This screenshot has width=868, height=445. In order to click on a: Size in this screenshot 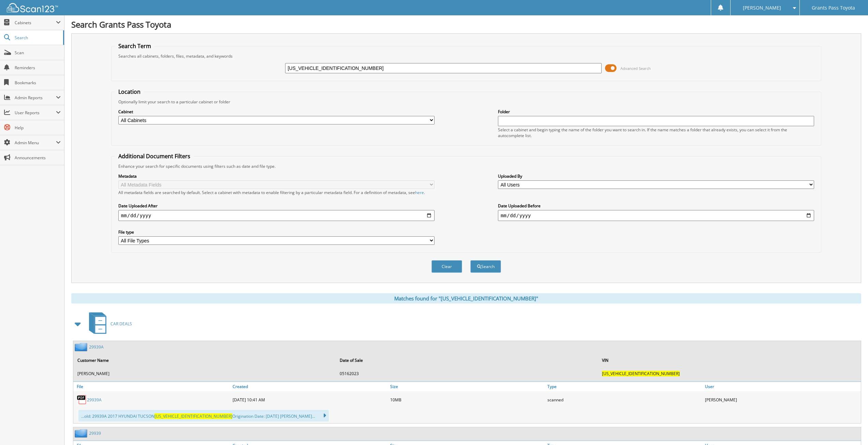, I will do `click(467, 386)`.